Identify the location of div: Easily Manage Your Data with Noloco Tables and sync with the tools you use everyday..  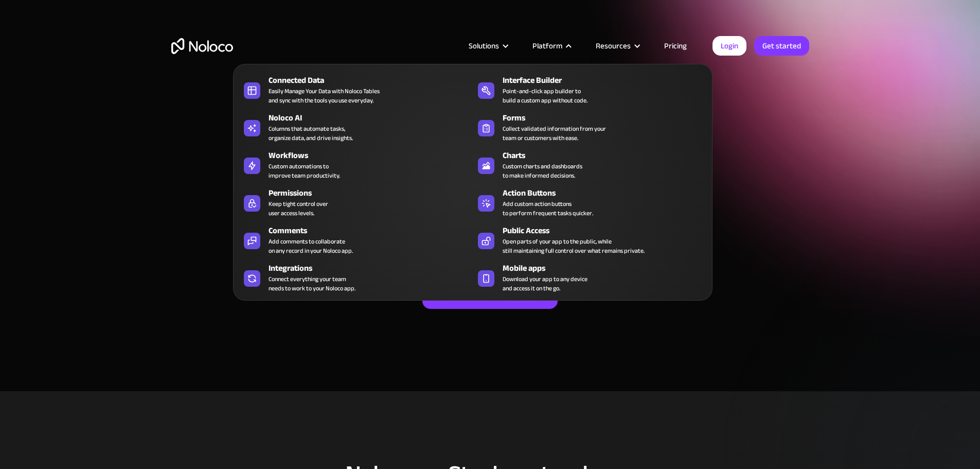
(324, 96).